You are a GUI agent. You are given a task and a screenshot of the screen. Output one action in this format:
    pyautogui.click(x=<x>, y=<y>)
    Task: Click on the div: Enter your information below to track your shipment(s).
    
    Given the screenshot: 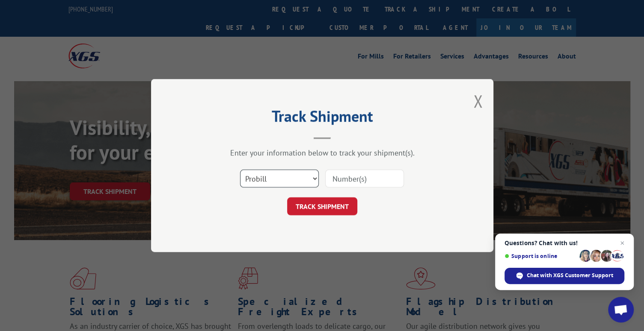 What is the action you would take?
    pyautogui.click(x=322, y=153)
    